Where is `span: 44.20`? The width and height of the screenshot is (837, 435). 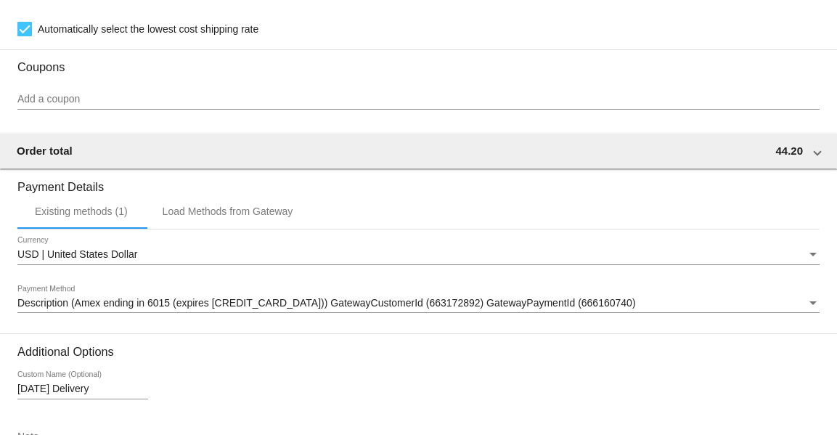 span: 44.20 is located at coordinates (789, 150).